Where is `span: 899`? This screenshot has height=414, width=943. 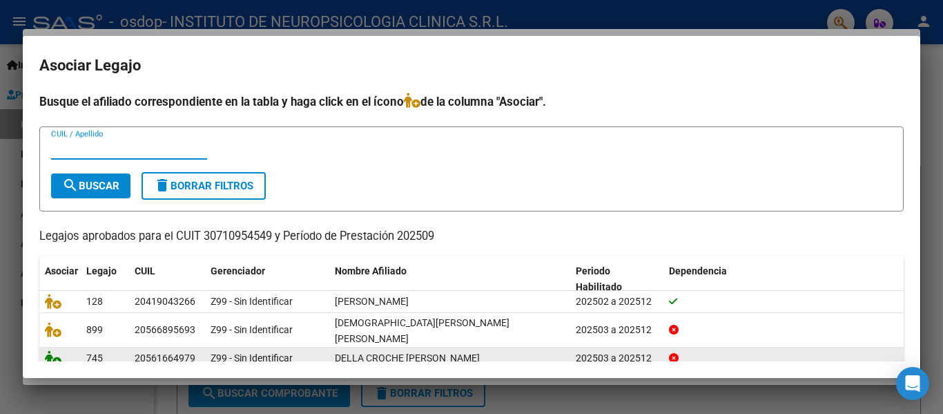
span: 899 is located at coordinates (95, 329).